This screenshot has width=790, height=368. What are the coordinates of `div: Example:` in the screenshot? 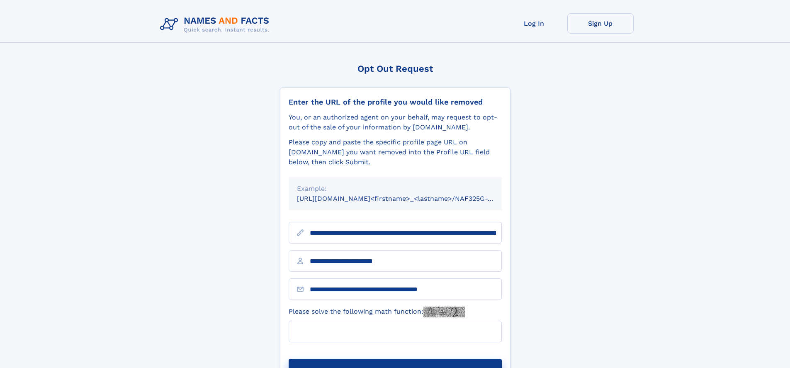 It's located at (395, 189).